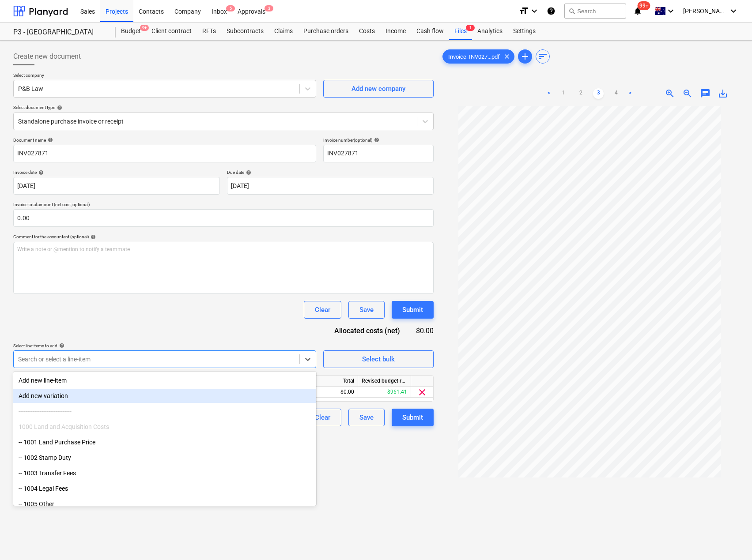 This screenshot has height=560, width=752. Describe the element at coordinates (687, 93) in the screenshot. I see `span: zoom_out` at that location.